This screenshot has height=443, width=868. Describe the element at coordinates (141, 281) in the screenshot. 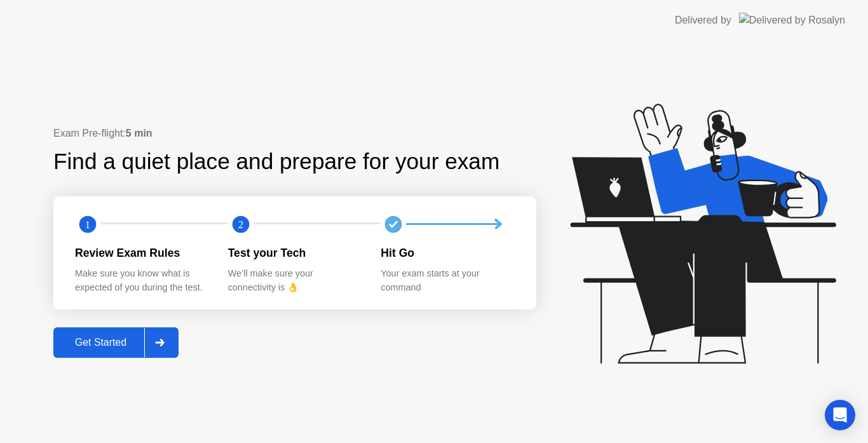

I see `div: Make sure you know what is expected of you during the test.` at that location.